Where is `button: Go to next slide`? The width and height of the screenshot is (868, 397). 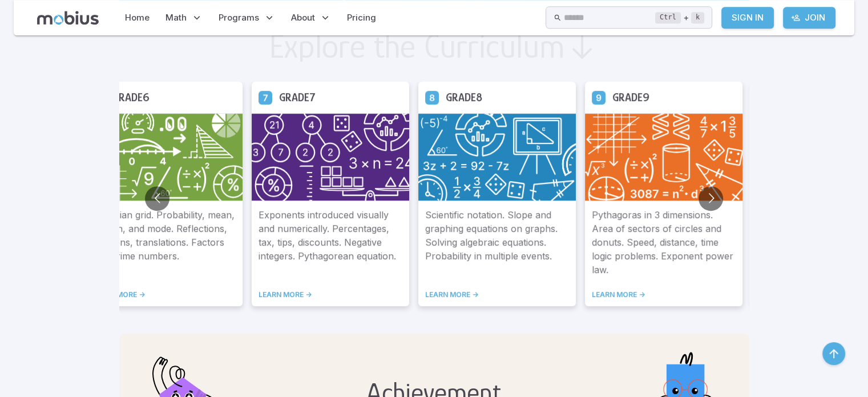 button: Go to next slide is located at coordinates (711, 198).